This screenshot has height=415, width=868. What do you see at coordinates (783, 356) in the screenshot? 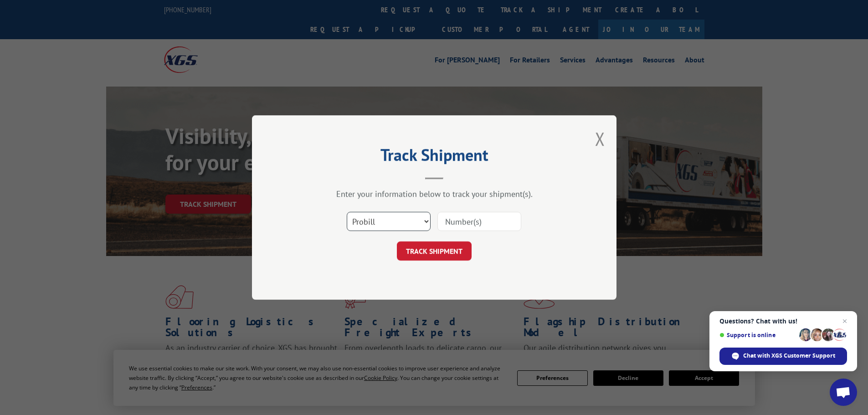
I see `div: Chat with XGS Customer Support` at bounding box center [783, 356].